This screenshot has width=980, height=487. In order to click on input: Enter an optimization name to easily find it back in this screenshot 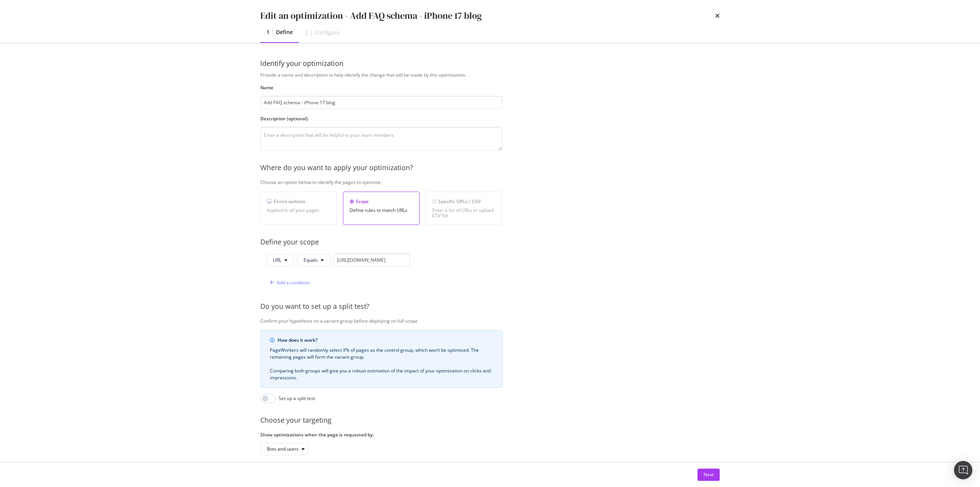, I will do `click(382, 102)`.